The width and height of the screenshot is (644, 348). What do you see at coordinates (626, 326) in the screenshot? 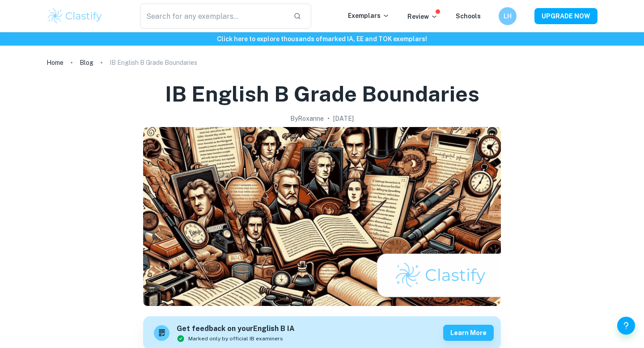
I see `button: Help and Feedback` at bounding box center [626, 326].